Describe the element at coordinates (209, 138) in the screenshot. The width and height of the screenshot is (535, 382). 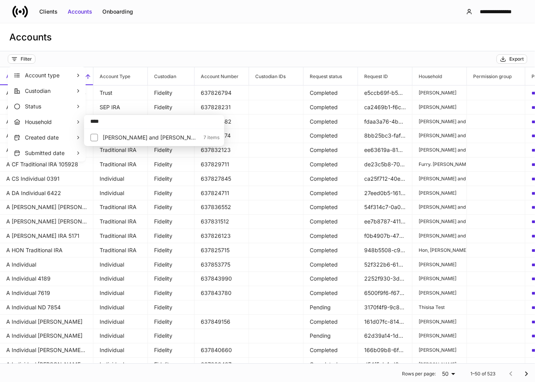
I see `p: 7 items` at that location.